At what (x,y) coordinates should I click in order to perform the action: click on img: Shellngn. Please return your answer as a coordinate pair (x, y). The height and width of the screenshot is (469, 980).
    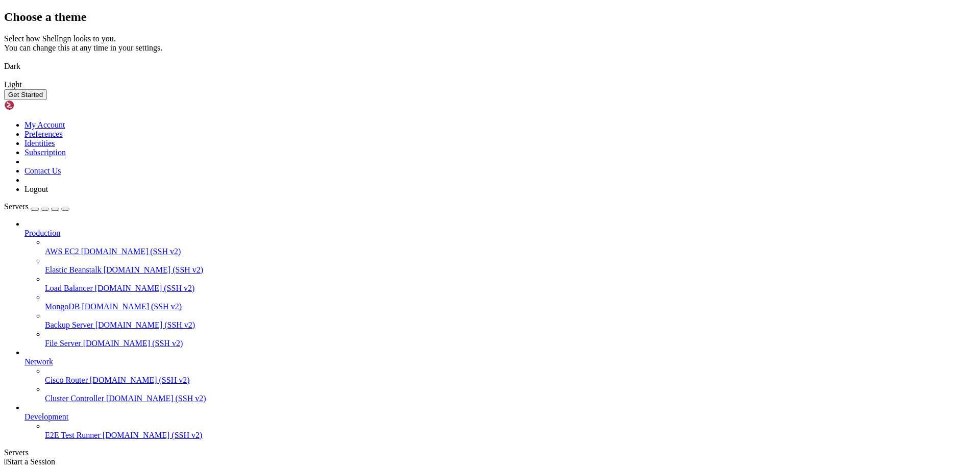
    Looking at the image, I should click on (33, 105).